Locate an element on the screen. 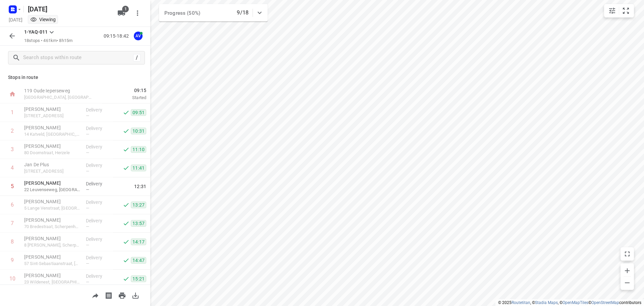 The height and width of the screenshot is (306, 644). span: 12:31 is located at coordinates (140, 187).